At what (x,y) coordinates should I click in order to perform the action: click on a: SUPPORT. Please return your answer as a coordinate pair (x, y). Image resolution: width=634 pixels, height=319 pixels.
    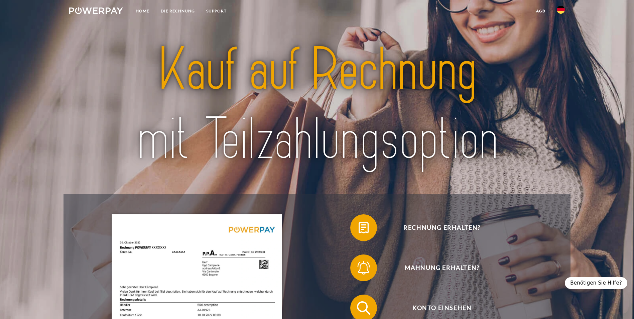
    Looking at the image, I should click on (216, 11).